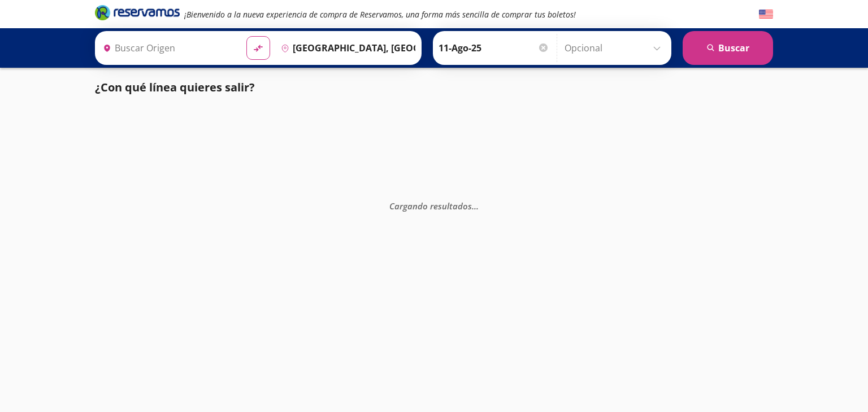 This screenshot has width=868, height=412. Describe the element at coordinates (175, 88) in the screenshot. I see `p: ¿Con qué línea quieres salir?` at that location.